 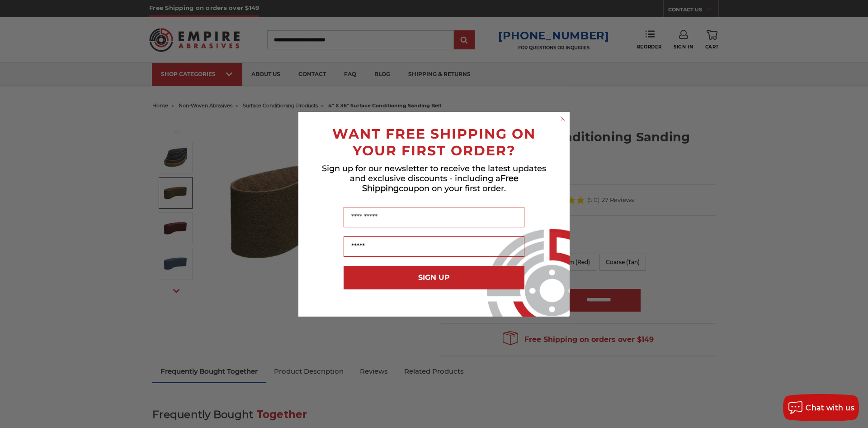 What do you see at coordinates (831, 408) in the screenshot?
I see `span: Chat with us` at bounding box center [831, 408].